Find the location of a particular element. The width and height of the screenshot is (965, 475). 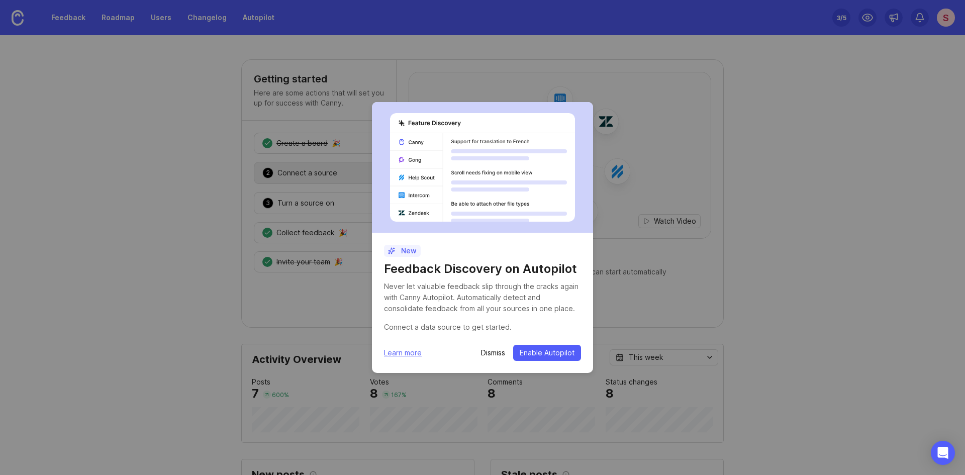

p: Dismiss is located at coordinates (493, 353).